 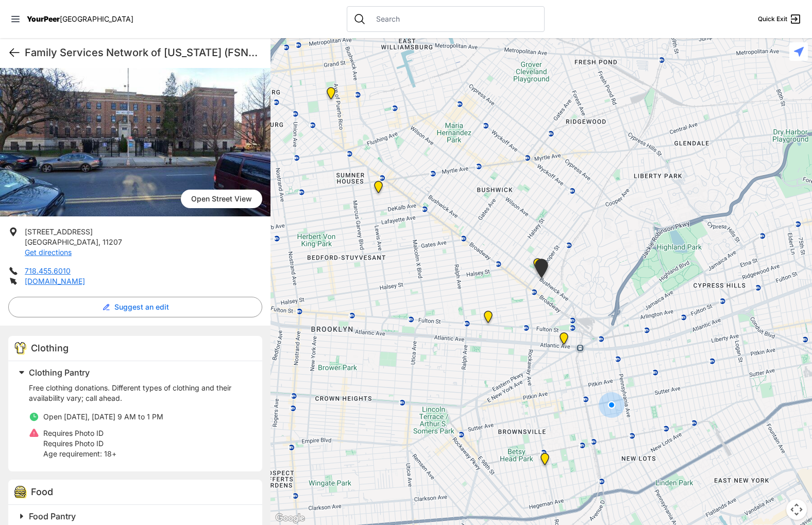 What do you see at coordinates (72, 453) in the screenshot?
I see `span: Age requirement:` at bounding box center [72, 453].